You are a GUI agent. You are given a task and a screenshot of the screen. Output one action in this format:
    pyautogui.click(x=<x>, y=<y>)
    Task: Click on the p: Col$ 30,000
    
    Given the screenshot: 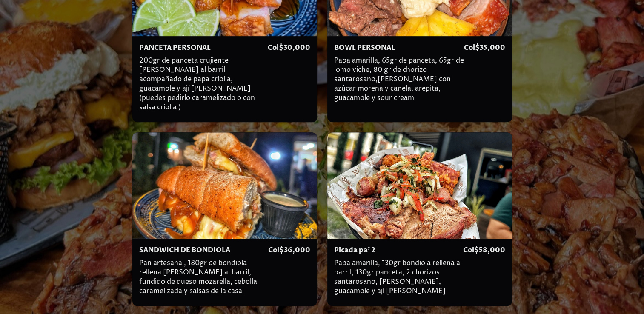 What is the action you would take?
    pyautogui.click(x=289, y=48)
    